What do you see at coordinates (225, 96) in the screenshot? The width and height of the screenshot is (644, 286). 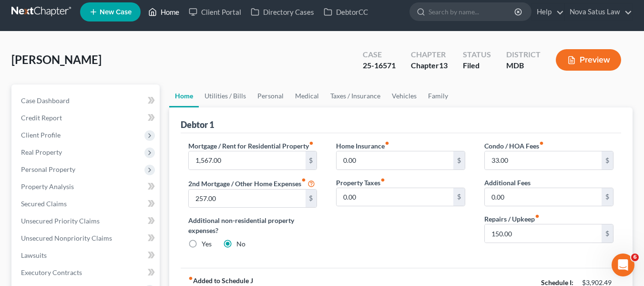 I see `a: Utilities / Bills` at bounding box center [225, 96].